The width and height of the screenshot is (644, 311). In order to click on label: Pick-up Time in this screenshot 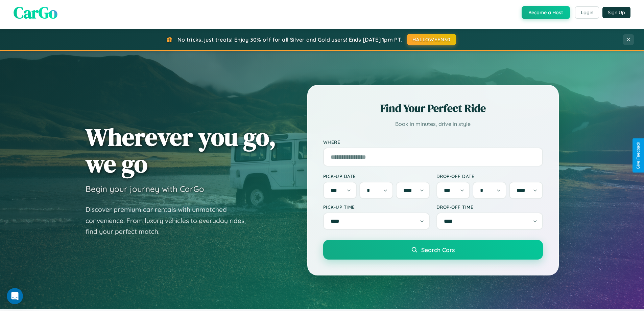, I will do `click(376, 207)`.